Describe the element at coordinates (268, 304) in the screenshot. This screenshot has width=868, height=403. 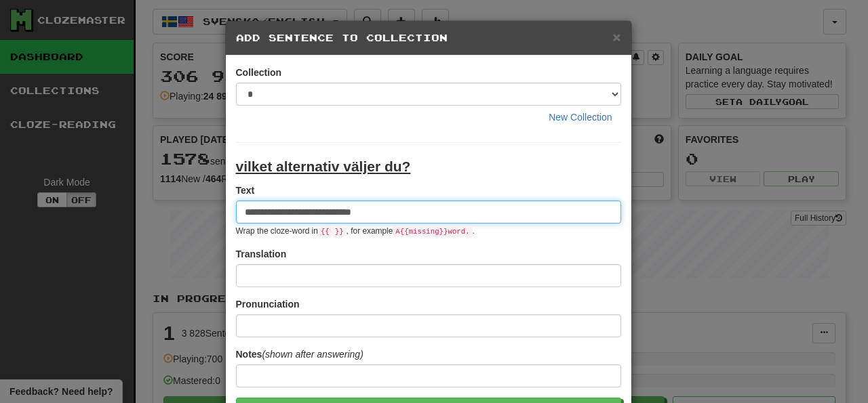
I see `label: Pronunciation` at that location.